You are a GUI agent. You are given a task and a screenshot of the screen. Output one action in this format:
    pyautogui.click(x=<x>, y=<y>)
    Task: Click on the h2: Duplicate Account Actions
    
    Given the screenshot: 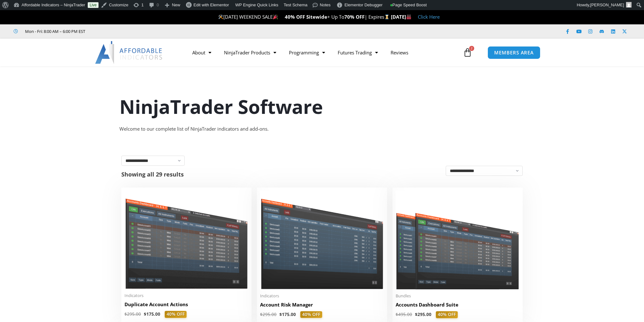 What is the action you would take?
    pyautogui.click(x=186, y=304)
    